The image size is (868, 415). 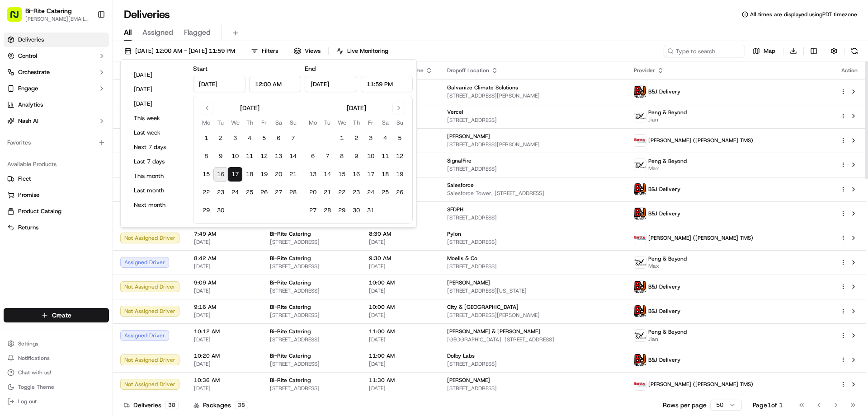 I want to click on img: 1738778727109-b901c2ba-d612-49f7-a14d-d897ce62d23f, so click(x=27, y=94).